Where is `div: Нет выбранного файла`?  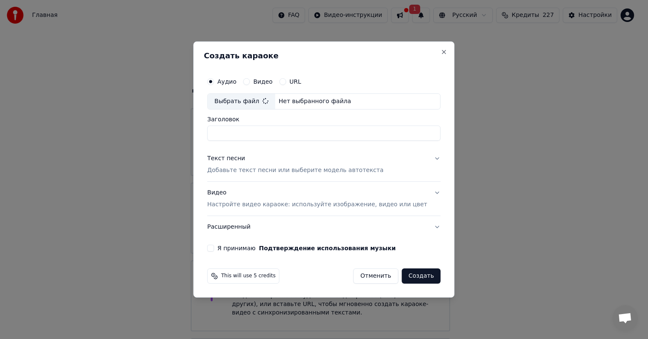
div: Нет выбранного файла is located at coordinates (315, 101).